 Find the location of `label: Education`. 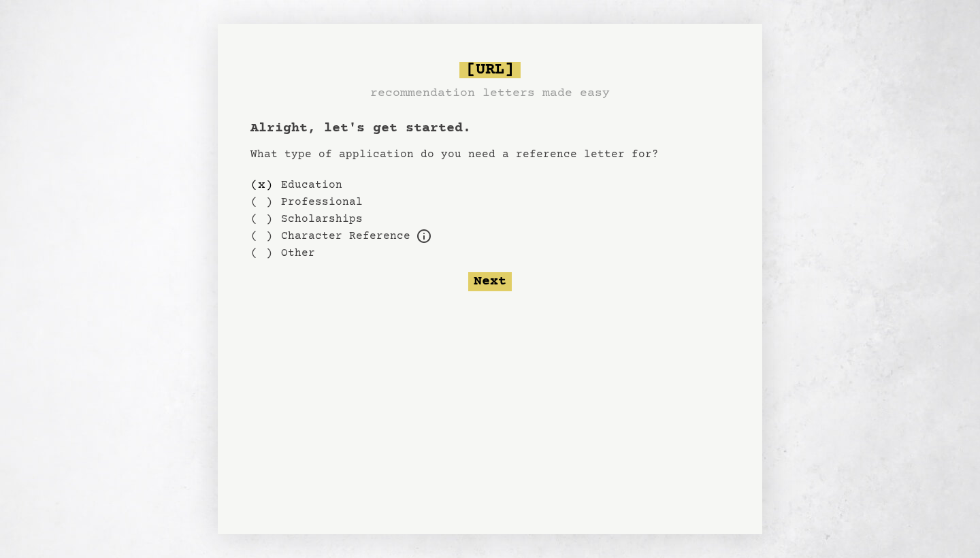

label: Education is located at coordinates (312, 185).